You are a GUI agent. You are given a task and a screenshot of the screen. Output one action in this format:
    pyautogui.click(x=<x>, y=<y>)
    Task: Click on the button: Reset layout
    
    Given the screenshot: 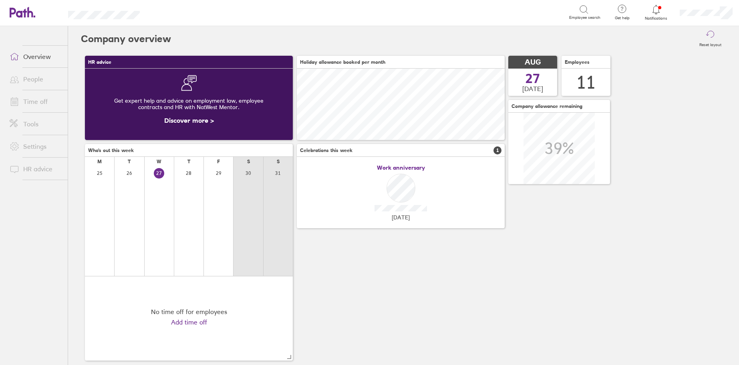 What is the action you would take?
    pyautogui.click(x=711, y=39)
    